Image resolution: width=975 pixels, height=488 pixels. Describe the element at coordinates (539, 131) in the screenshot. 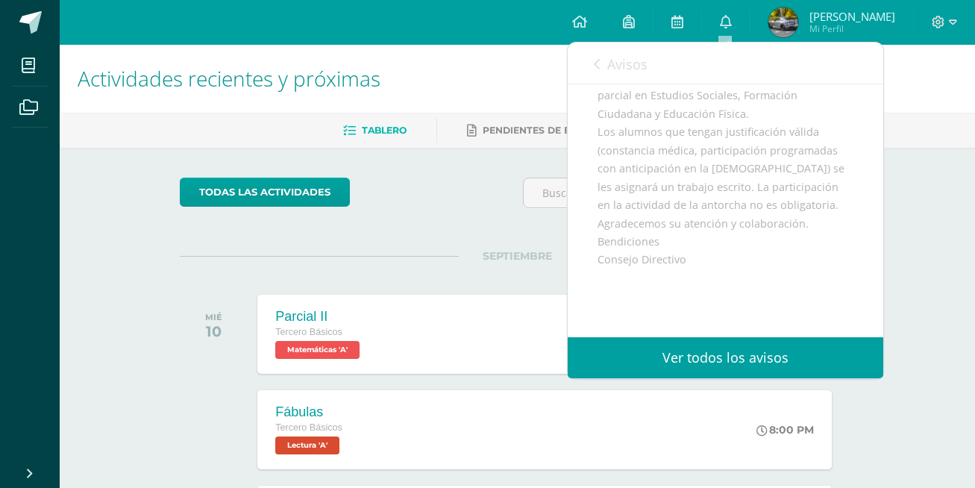

I see `a: Pendientes de entrega` at that location.